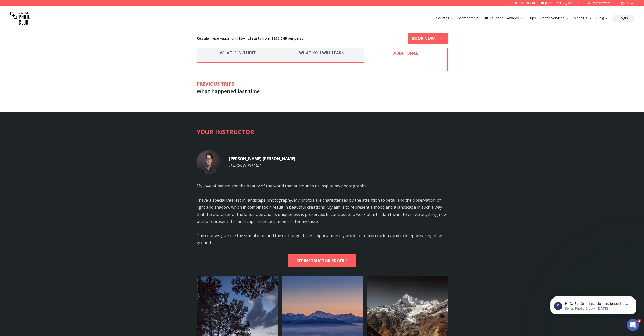  What do you see at coordinates (423, 38) in the screenshot?
I see `b: BOOK NOW` at bounding box center [423, 38].